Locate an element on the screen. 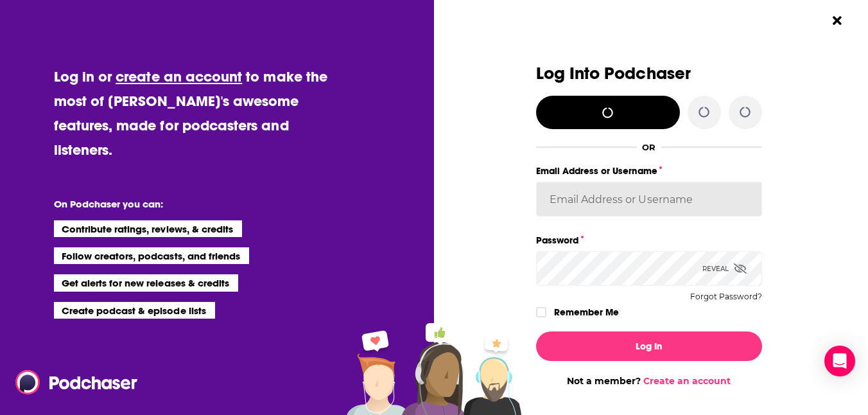 The image size is (868, 415). label: Remember Me is located at coordinates (586, 313).